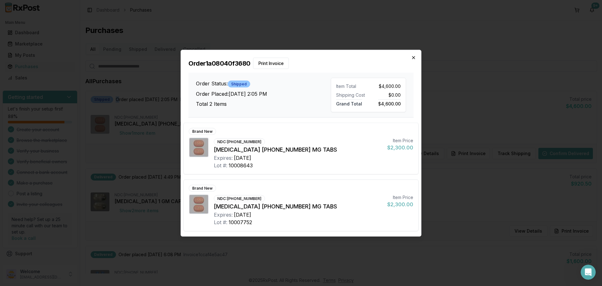 The width and height of the screenshot is (602, 286). I want to click on div: Shipped, so click(239, 84).